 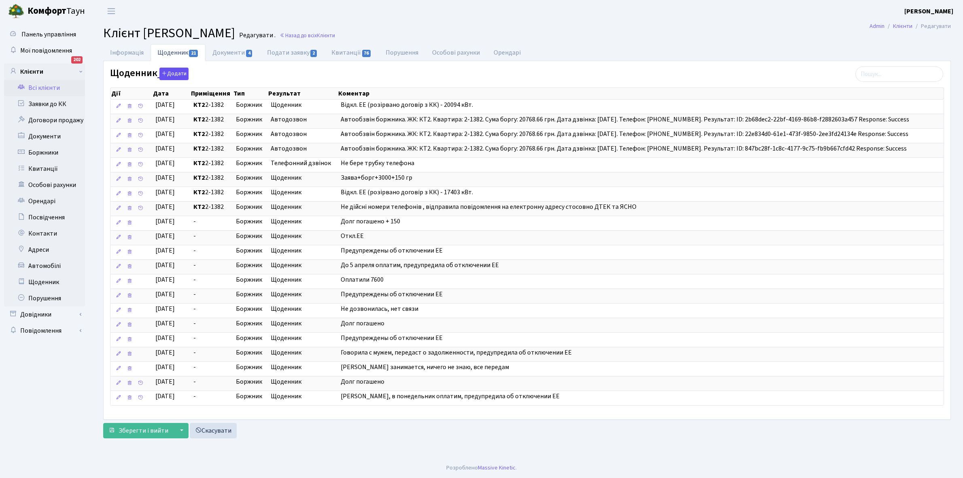 I want to click on span: 4, so click(x=249, y=53).